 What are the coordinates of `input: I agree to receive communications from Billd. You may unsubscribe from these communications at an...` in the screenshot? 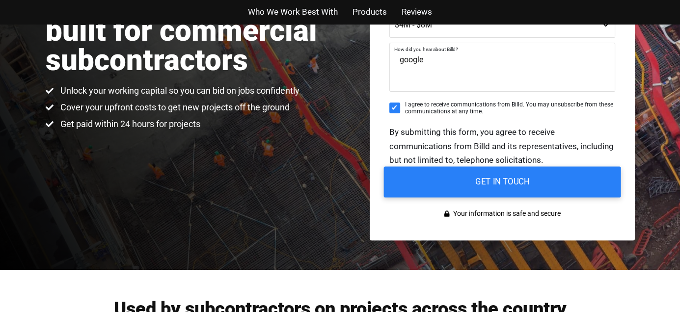 It's located at (395, 108).